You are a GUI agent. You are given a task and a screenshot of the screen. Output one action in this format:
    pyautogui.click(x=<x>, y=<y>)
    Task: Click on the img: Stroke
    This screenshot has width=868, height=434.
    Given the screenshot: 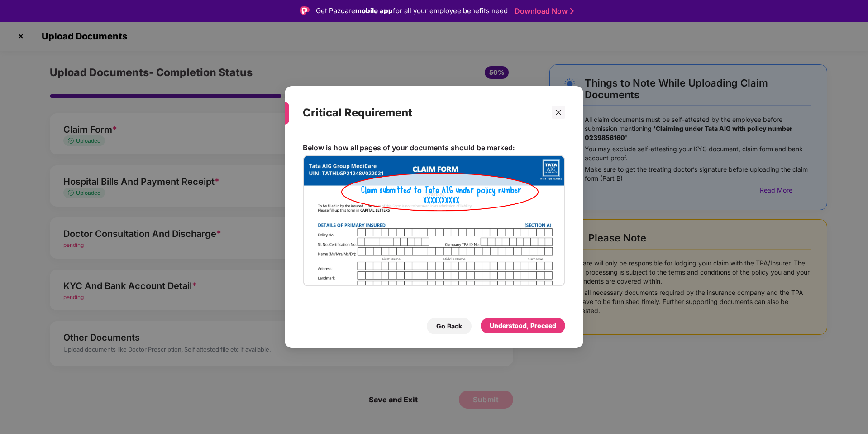 What is the action you would take?
    pyautogui.click(x=573, y=11)
    